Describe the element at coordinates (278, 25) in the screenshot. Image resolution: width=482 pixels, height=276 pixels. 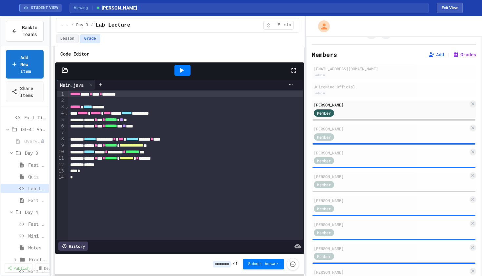
I see `span: 15` at that location.